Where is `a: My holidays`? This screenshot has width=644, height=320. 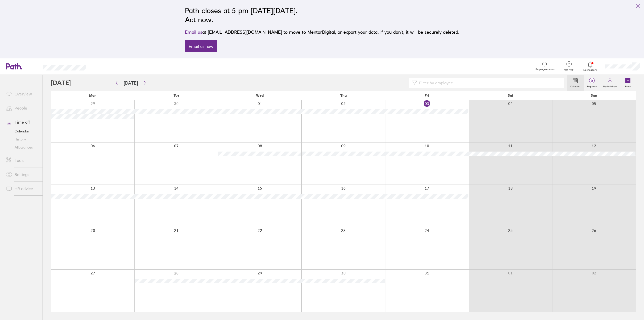
a: My holidays is located at coordinates (610, 83).